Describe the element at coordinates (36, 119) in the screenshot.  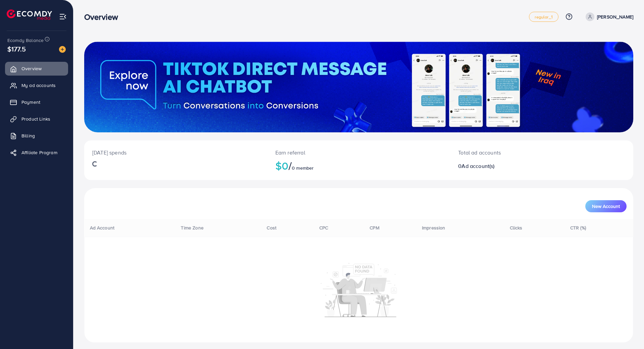
I see `a: Product Links` at that location.